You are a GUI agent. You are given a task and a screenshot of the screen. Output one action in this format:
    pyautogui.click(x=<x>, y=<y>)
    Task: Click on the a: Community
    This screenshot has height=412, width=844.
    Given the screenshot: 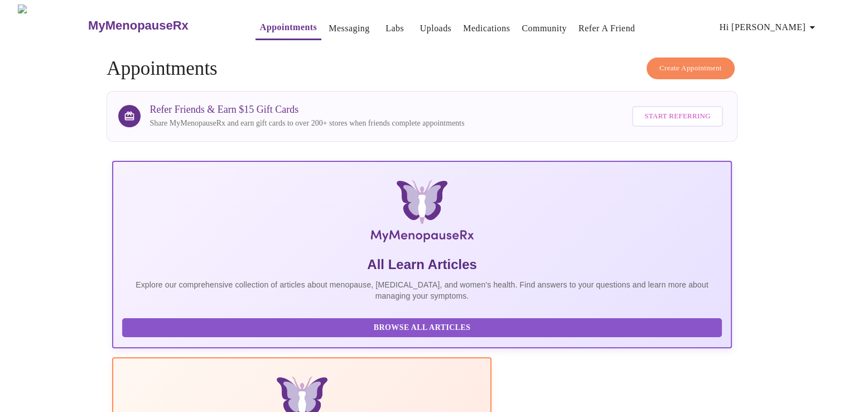 What is the action you would take?
    pyautogui.click(x=544, y=28)
    